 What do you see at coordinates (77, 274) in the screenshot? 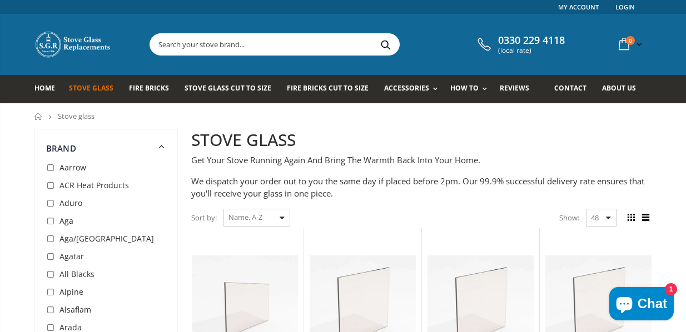
I see `span: All Blacks` at bounding box center [77, 274].